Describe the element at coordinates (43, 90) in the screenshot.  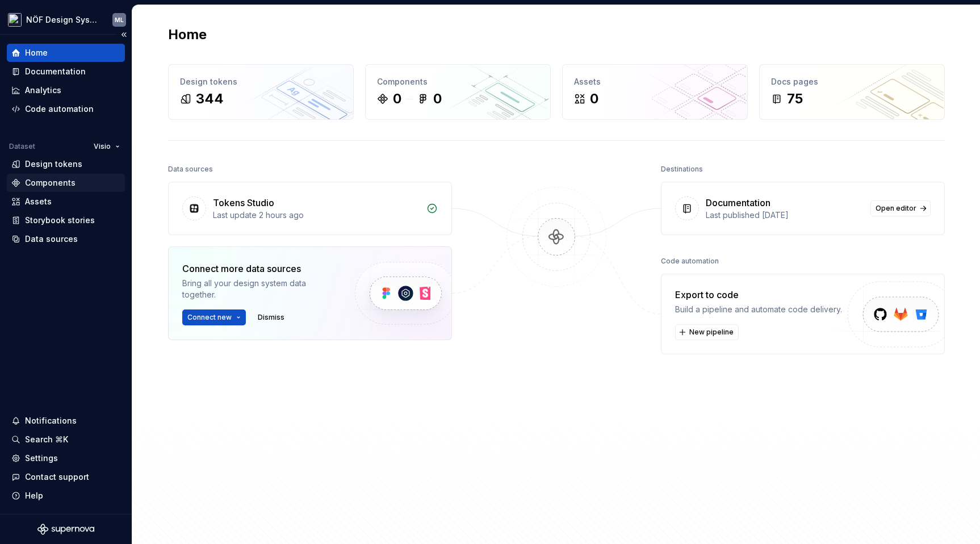
I see `div: Analytics` at that location.